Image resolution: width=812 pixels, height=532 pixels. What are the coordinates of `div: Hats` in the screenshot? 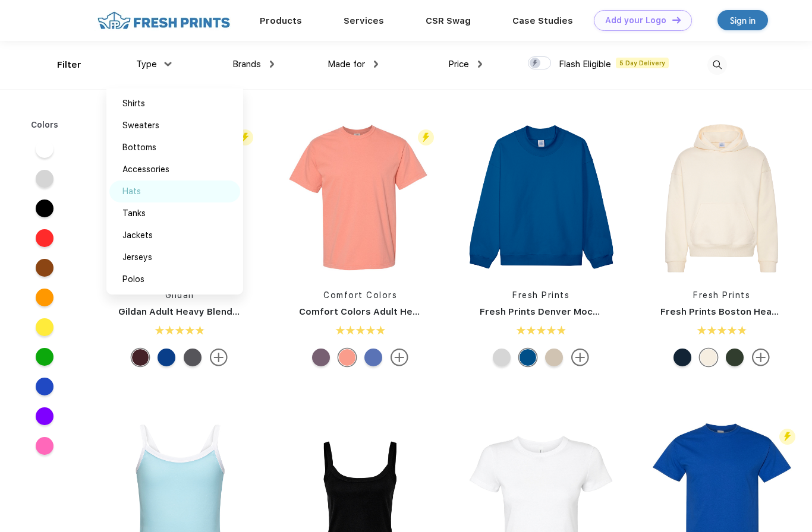 It's located at (131, 191).